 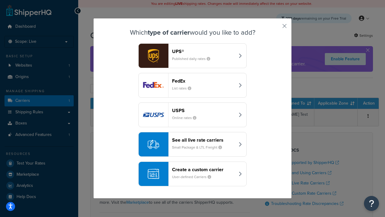 What do you see at coordinates (193, 59) in the screenshot?
I see `small: Published daily rates` at bounding box center [193, 59].